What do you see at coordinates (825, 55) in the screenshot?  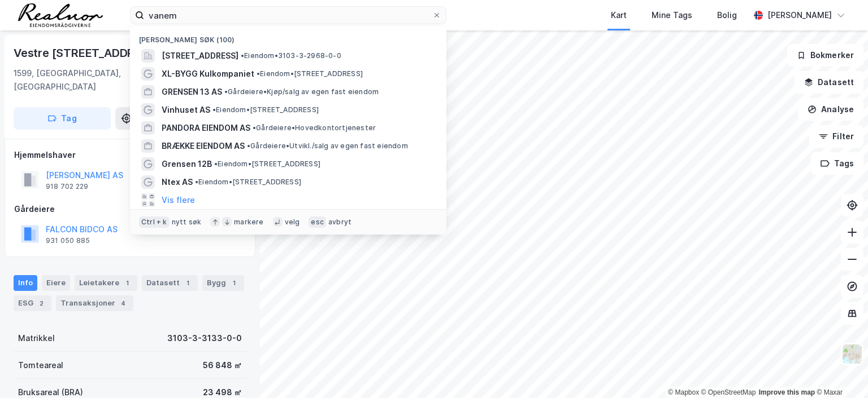 I see `button: Bokmerker` at bounding box center [825, 55].